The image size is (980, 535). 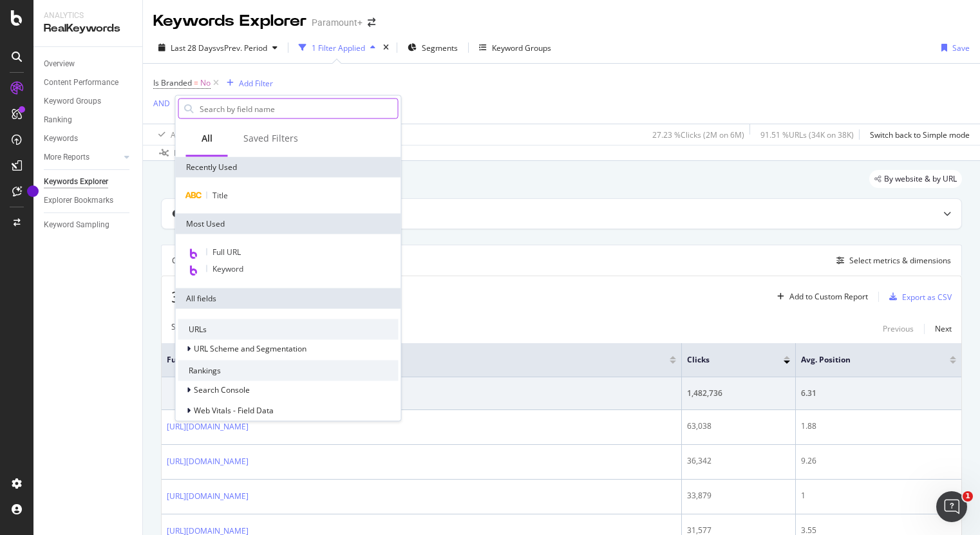 What do you see at coordinates (58, 120) in the screenshot?
I see `div: Ranking` at bounding box center [58, 120].